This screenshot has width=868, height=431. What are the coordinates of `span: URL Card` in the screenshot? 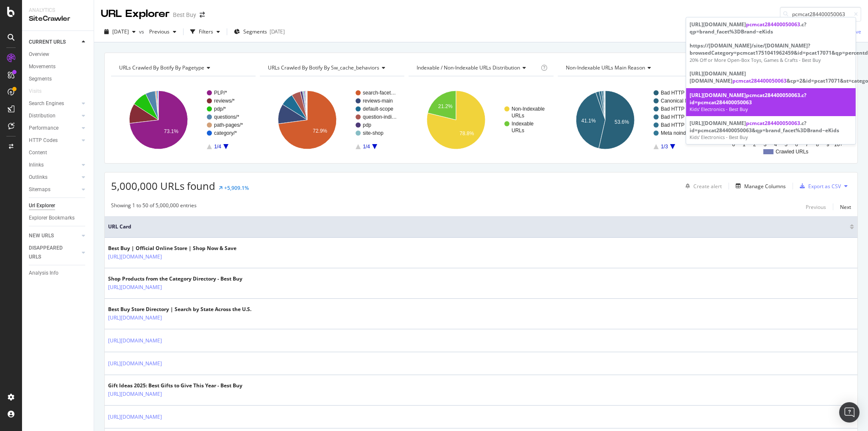 It's located at (477, 227).